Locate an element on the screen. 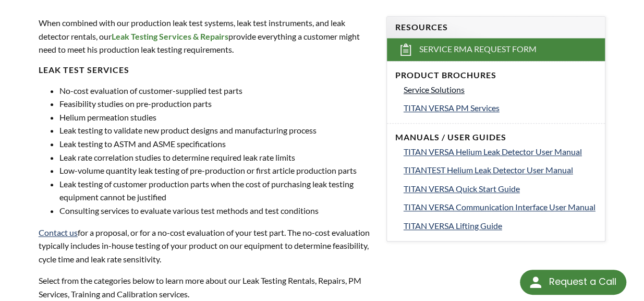  a: TITAN VERSA PM Services is located at coordinates (500, 108).